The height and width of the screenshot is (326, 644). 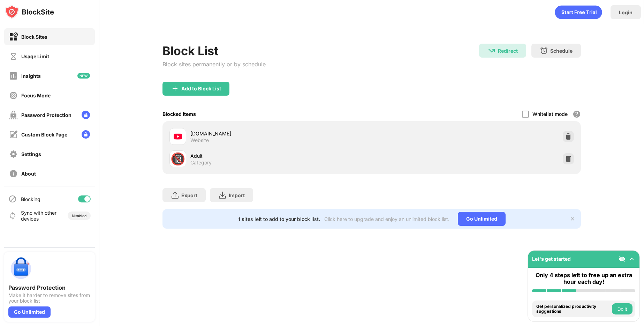 What do you see at coordinates (13, 174) in the screenshot?
I see `img: about-off.svg` at bounding box center [13, 174].